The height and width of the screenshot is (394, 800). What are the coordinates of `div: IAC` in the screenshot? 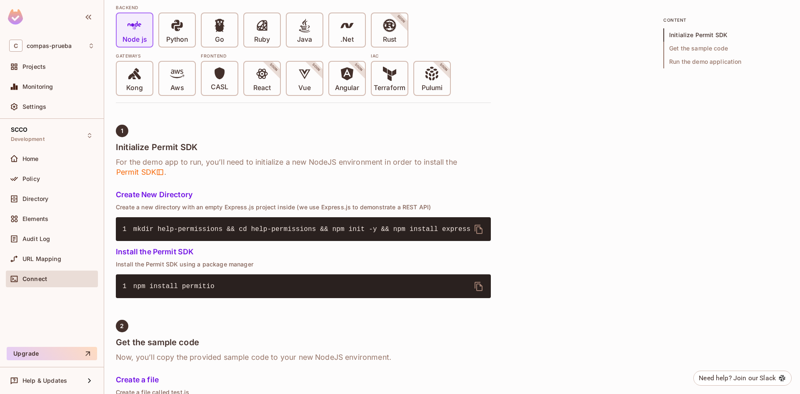 It's located at (411, 56).